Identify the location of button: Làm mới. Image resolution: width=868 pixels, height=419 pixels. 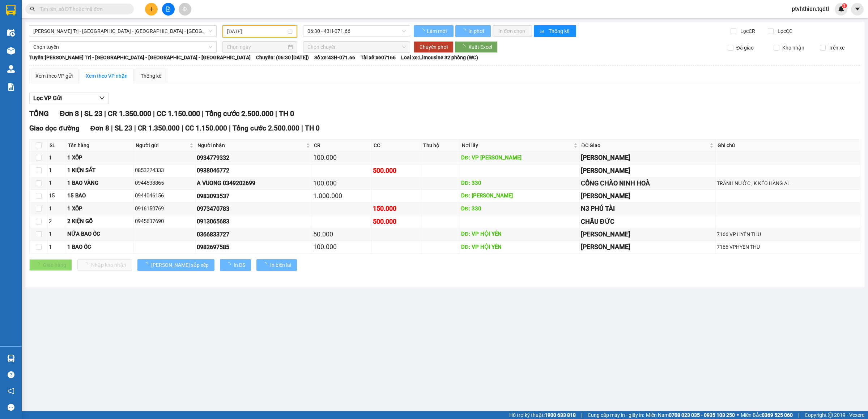
(434, 31).